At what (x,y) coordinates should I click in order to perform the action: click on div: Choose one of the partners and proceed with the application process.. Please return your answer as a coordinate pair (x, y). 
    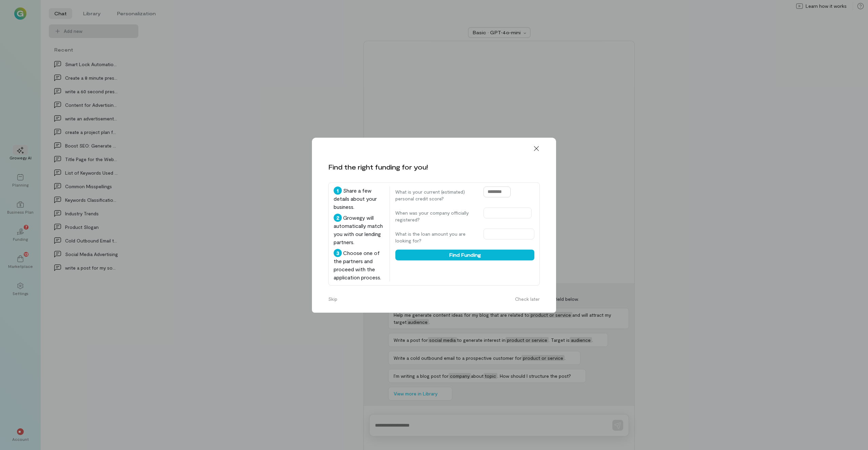
    Looking at the image, I should click on (359, 265).